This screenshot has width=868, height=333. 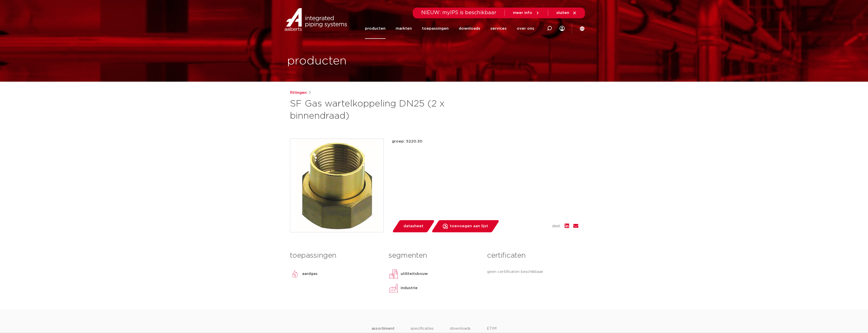 I want to click on nav: Menu, so click(x=450, y=29).